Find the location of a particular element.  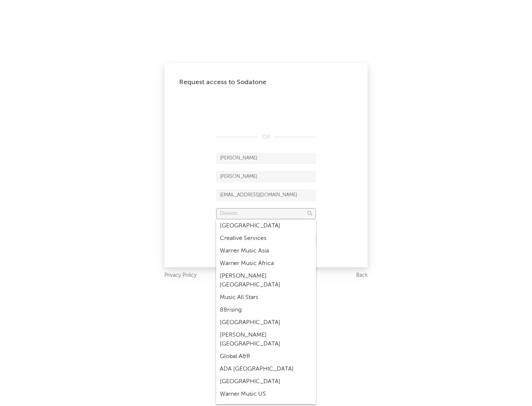

input: Last Name is located at coordinates (266, 177).